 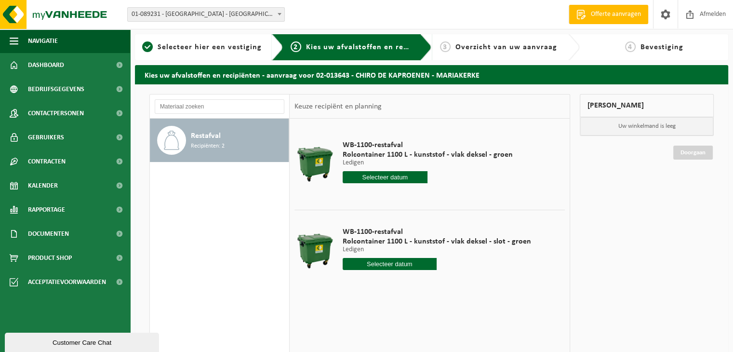 What do you see at coordinates (77, 12) in the screenshot?
I see `div: Customer Care Chat` at bounding box center [77, 12].